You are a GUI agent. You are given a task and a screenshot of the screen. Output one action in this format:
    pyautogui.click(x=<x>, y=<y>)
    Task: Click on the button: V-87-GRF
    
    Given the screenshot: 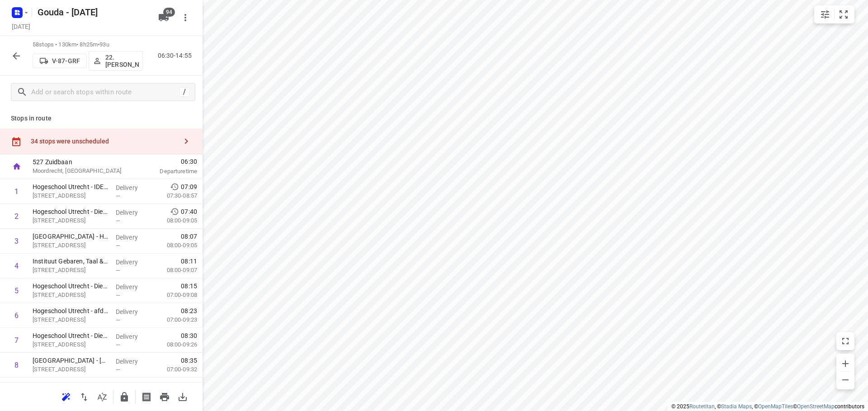 What is the action you would take?
    pyautogui.click(x=60, y=61)
    